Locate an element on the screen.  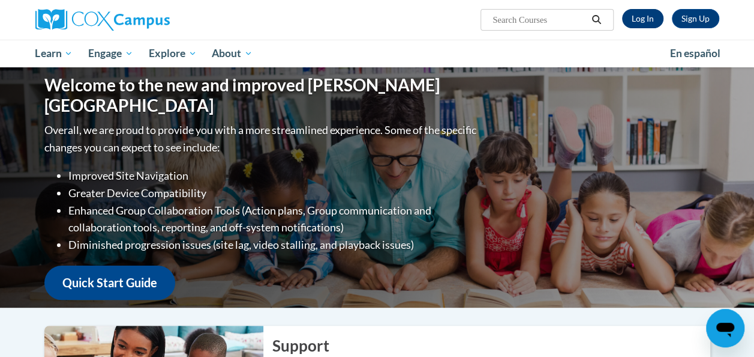
button: Search is located at coordinates (597, 20).